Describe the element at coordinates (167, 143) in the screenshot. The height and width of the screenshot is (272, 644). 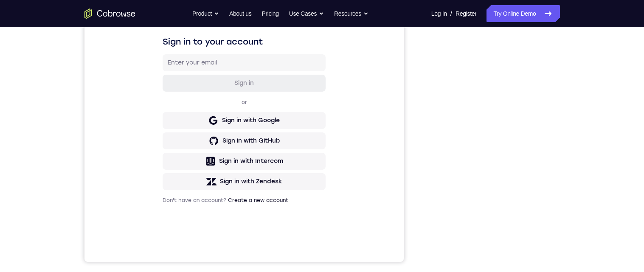
I see `div: Sign in with Google` at that location.